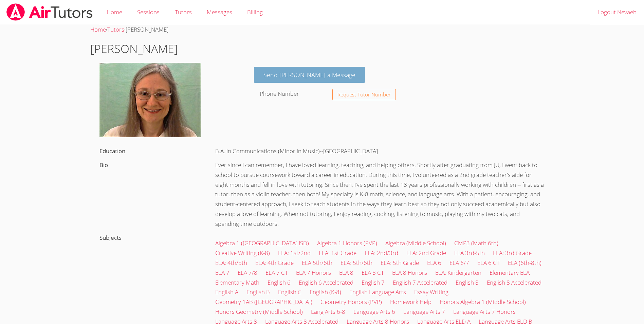 The height and width of the screenshot is (324, 644). Describe the element at coordinates (420, 283) in the screenshot. I see `a: English 7 Accelerated` at that location.